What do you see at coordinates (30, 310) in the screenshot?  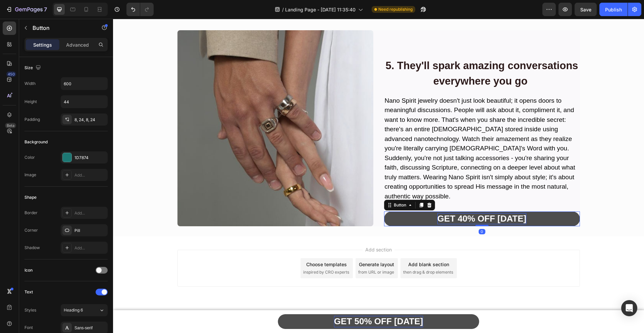 I see `div: Styles` at bounding box center [30, 310].